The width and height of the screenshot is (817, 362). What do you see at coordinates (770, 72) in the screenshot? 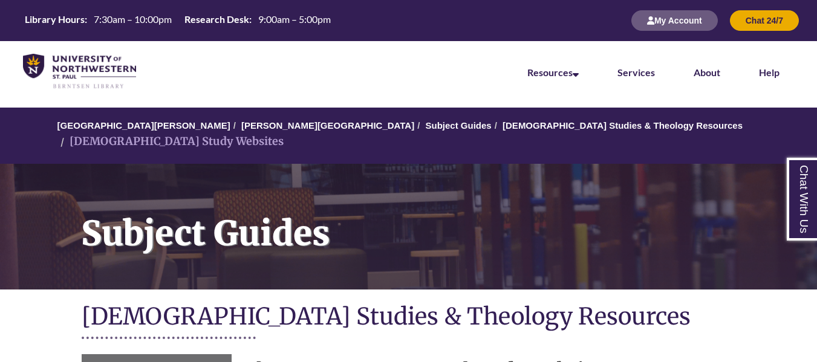
I see `a: Help` at bounding box center [770, 72].